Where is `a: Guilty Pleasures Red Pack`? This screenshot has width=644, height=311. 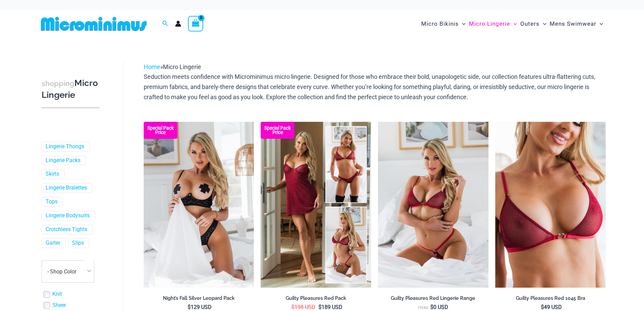
a: Guilty Pleasures Red Pack is located at coordinates (316, 299).